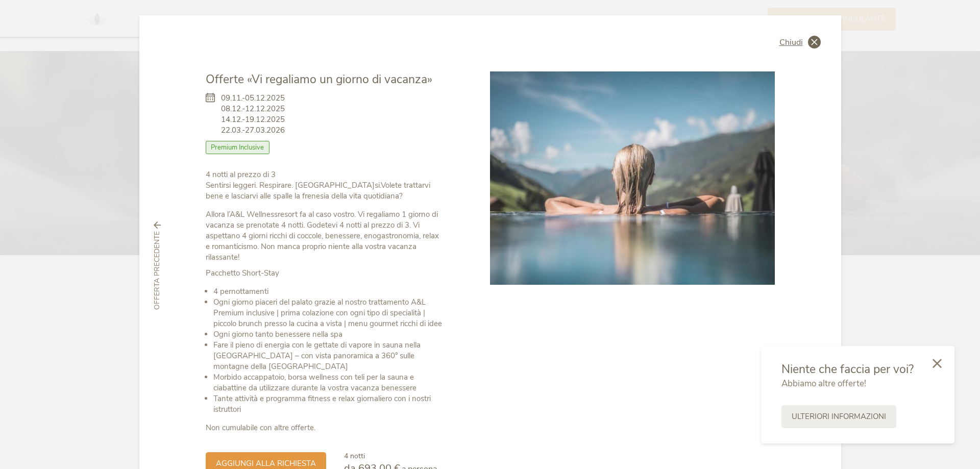 The width and height of the screenshot is (980, 469). Describe the element at coordinates (253, 114) in the screenshot. I see `span: 09.11.-05.12.2025 08.12.-12.12.2025 14.12.-19.12.2025 22.03.-27.03.2026` at that location.